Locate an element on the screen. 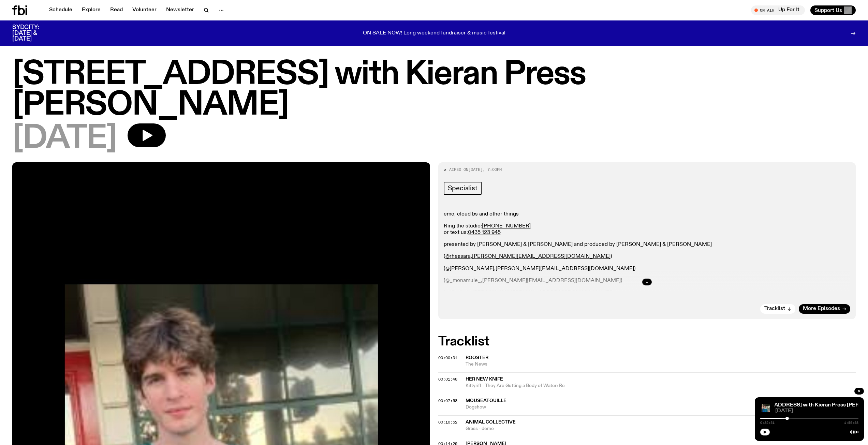 This screenshot has height=445, width=868. p: Ring the studio: or text us: is located at coordinates (647, 229).